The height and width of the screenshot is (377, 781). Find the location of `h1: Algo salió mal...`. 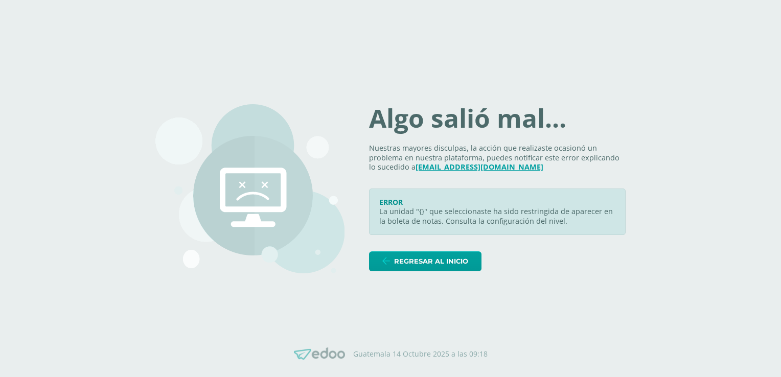

h1: Algo salió mal... is located at coordinates (498, 119).